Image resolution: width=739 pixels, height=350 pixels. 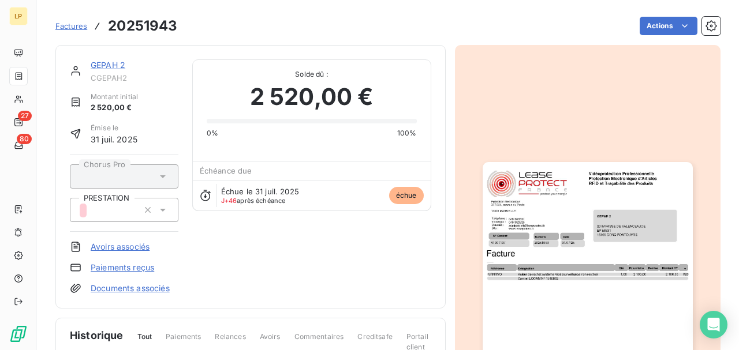 I want to click on span: Solde dû :, so click(x=312, y=74).